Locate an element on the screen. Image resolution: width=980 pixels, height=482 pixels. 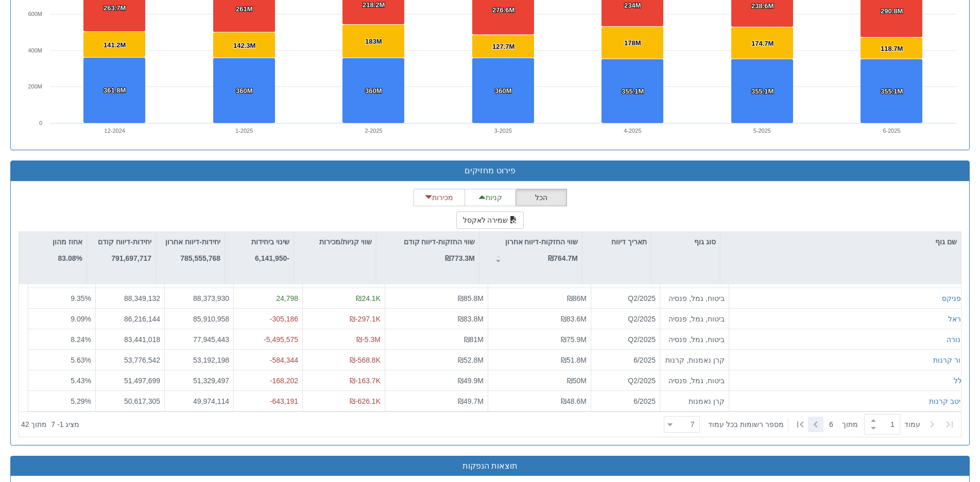
div: 5.29 % is located at coordinates (61, 401).